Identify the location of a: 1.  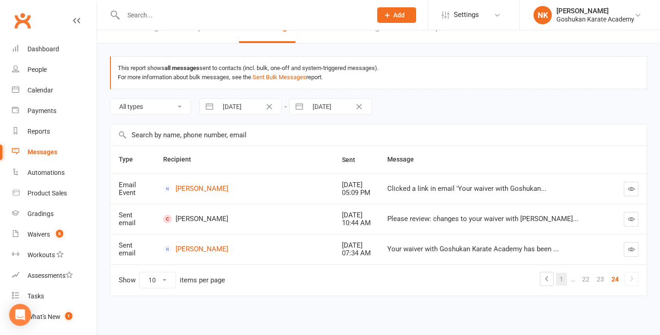
(561, 279).